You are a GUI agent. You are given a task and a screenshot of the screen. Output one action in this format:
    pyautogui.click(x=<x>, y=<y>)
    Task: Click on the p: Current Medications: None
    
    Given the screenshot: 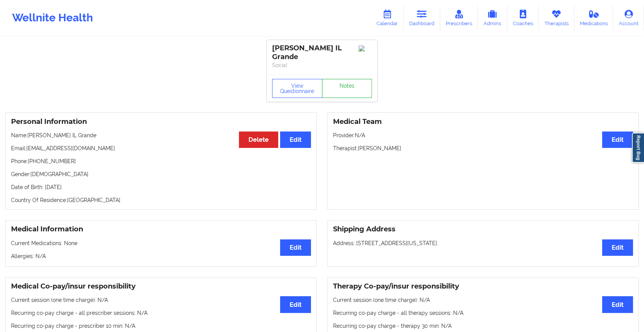 What is the action you would take?
    pyautogui.click(x=161, y=243)
    